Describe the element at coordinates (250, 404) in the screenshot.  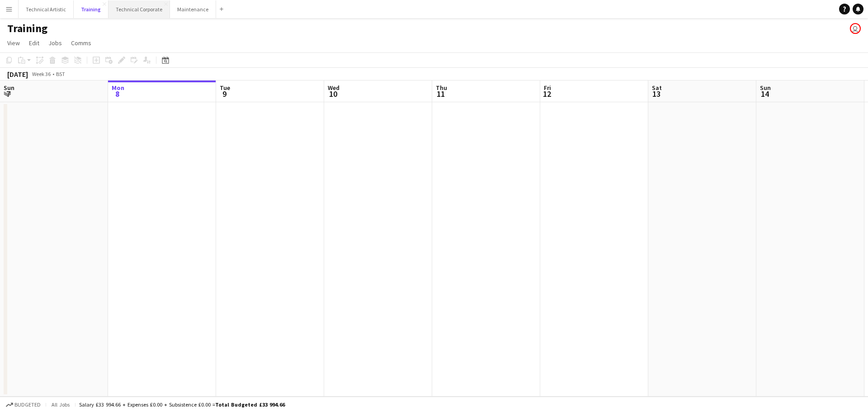
I see `span: Total Budgeted £33 994.66` at that location.